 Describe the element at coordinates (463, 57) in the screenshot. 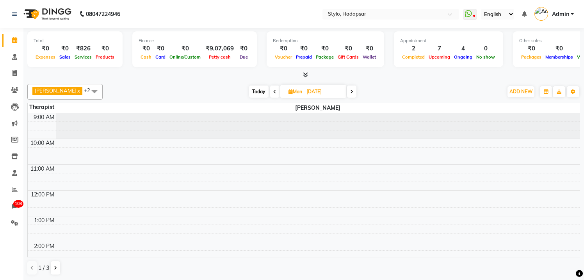

I see `span: Ongoing` at that location.